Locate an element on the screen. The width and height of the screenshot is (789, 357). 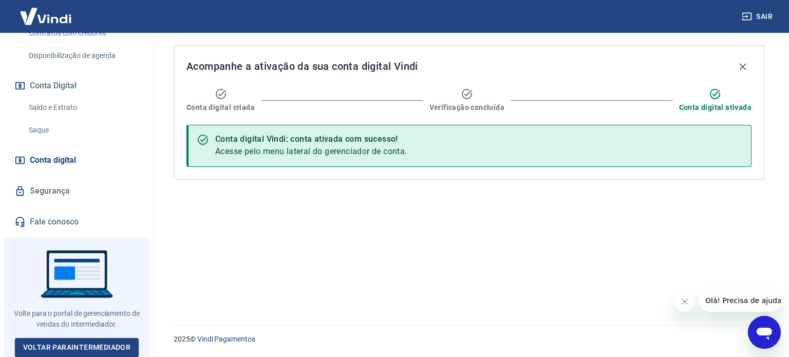
a: Segurança is located at coordinates (77, 191).